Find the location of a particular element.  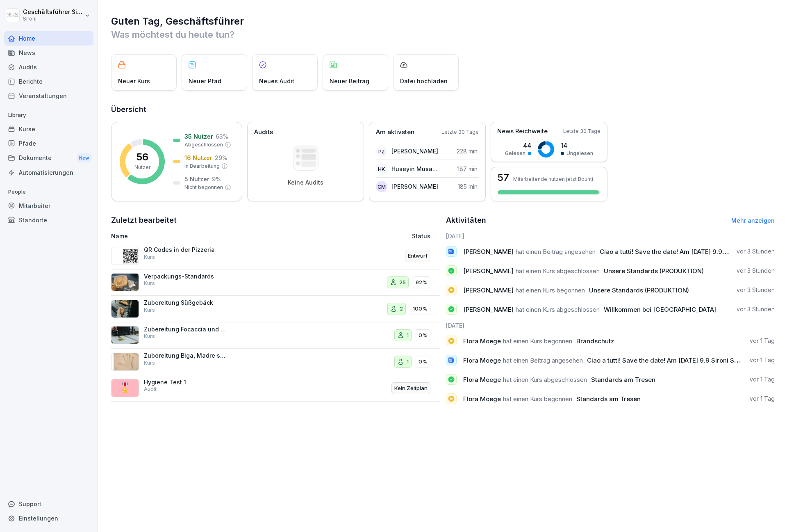

p: Neuer Beitrag is located at coordinates (349, 81).